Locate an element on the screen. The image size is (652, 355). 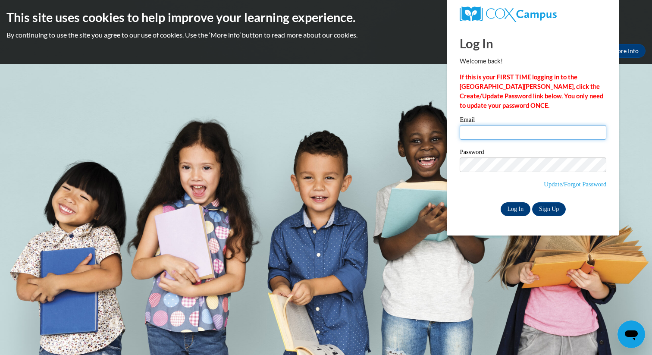
h1: Log In is located at coordinates (533, 43).